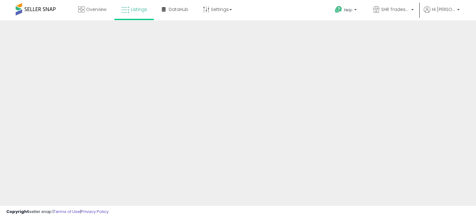 The width and height of the screenshot is (476, 218). What do you see at coordinates (95, 211) in the screenshot?
I see `a: Privacy Policy` at bounding box center [95, 211].